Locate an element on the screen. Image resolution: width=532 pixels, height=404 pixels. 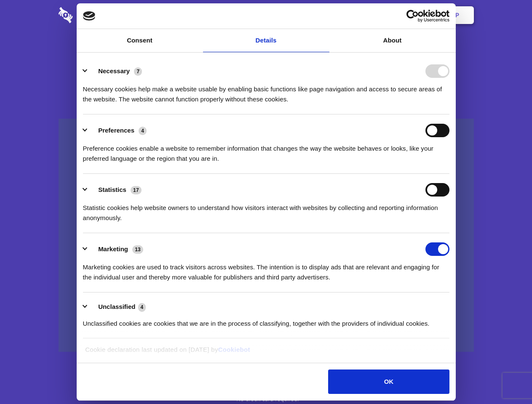
button: Statistics (17) is located at coordinates (115, 190).